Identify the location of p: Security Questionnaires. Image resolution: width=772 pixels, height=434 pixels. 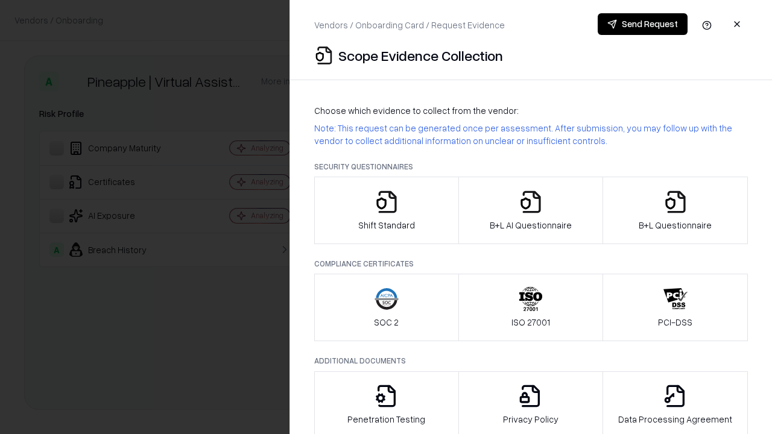
(531, 167).